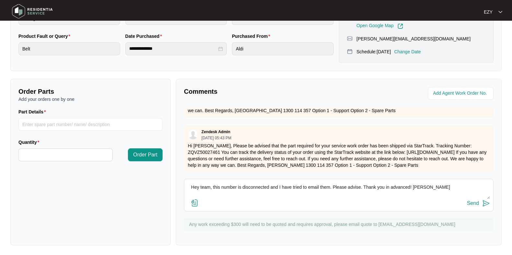  I want to click on input: Date Purchased, so click(173, 49).